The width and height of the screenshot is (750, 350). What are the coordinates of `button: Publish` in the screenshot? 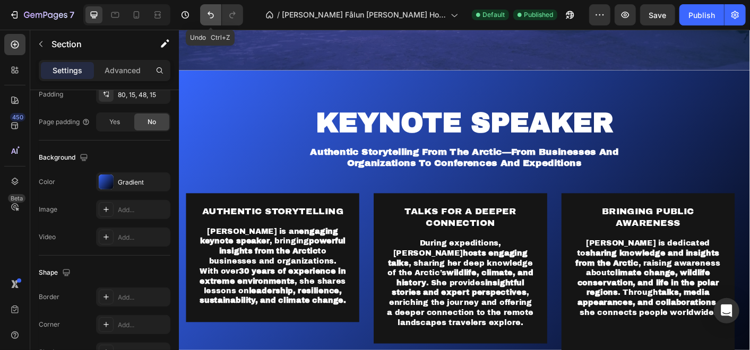 It's located at (702, 15).